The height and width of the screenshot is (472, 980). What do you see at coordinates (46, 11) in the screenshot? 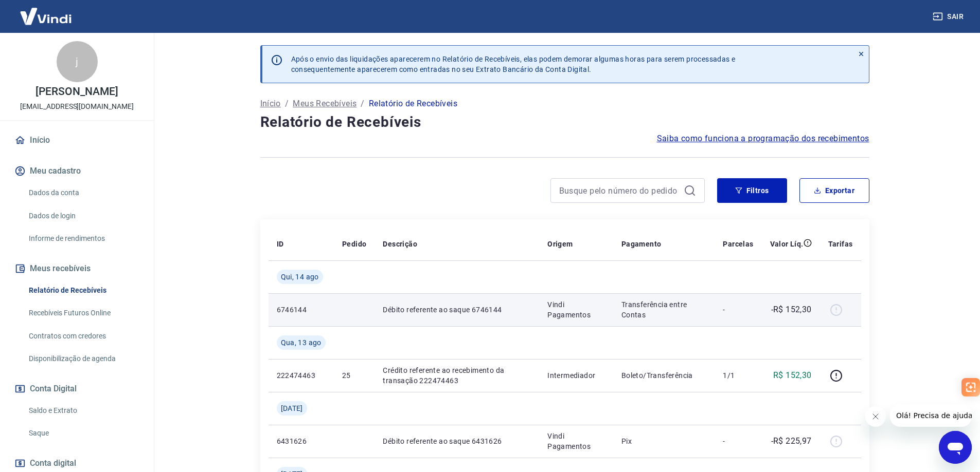
I see `span: Olá! Precisa de ajuda?` at bounding box center [46, 11].